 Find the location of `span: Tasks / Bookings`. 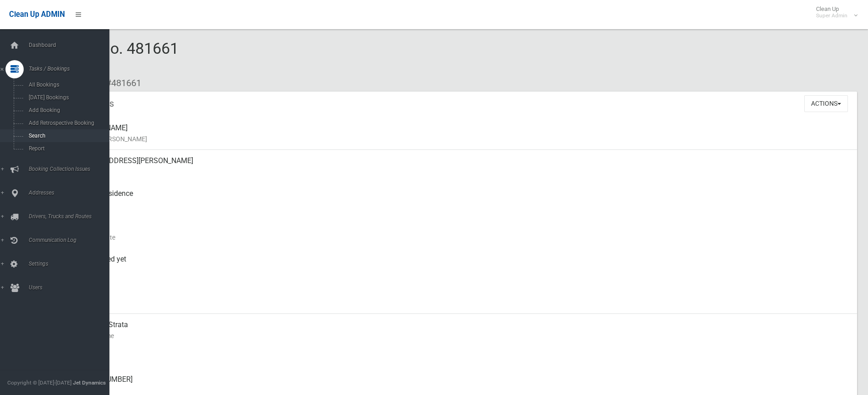

span: Tasks / Bookings is located at coordinates (71, 69).